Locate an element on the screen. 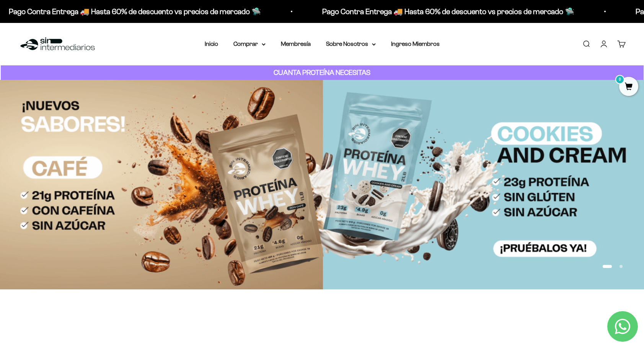 Image resolution: width=644 pixels, height=349 pixels. img: tab_keywords_by_traffic_grey.svg is located at coordinates (84, 47).